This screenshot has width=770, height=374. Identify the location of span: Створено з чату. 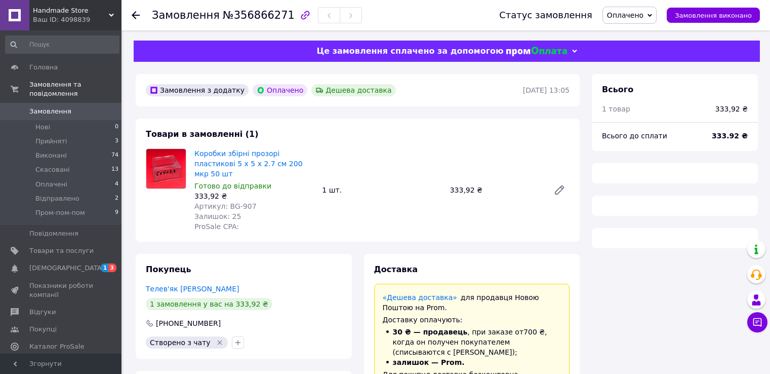
(180, 342).